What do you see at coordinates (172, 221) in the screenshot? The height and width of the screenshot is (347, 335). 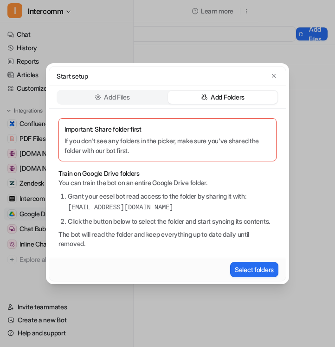 I see `li: Click the button below to select the folder and start syncing its contents.` at bounding box center [172, 221].